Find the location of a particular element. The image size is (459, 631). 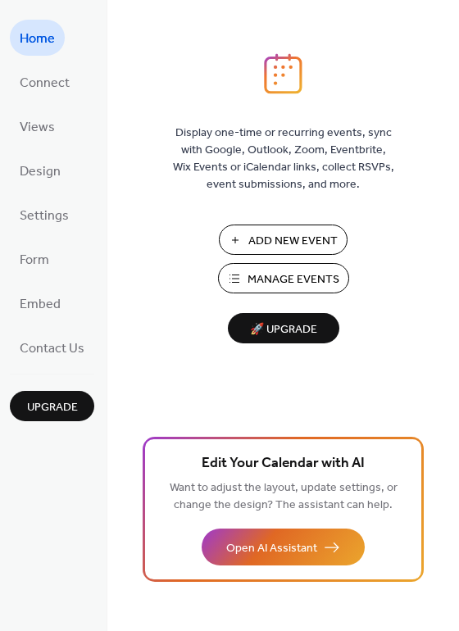

span: Connect is located at coordinates (44, 84).